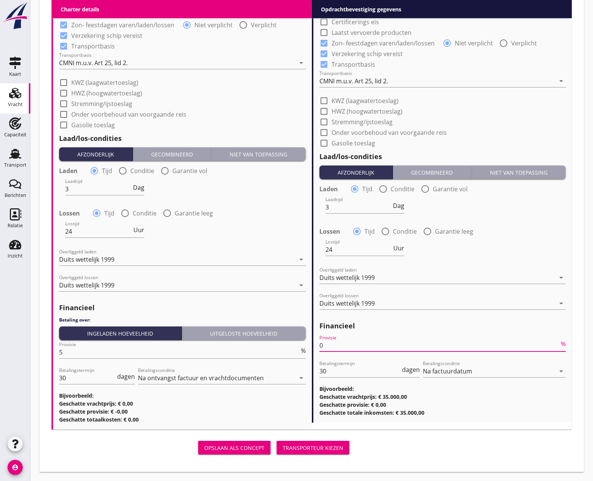  What do you see at coordinates (244, 333) in the screenshot?
I see `div: Uitgeloste hoeveelheid` at bounding box center [244, 333].